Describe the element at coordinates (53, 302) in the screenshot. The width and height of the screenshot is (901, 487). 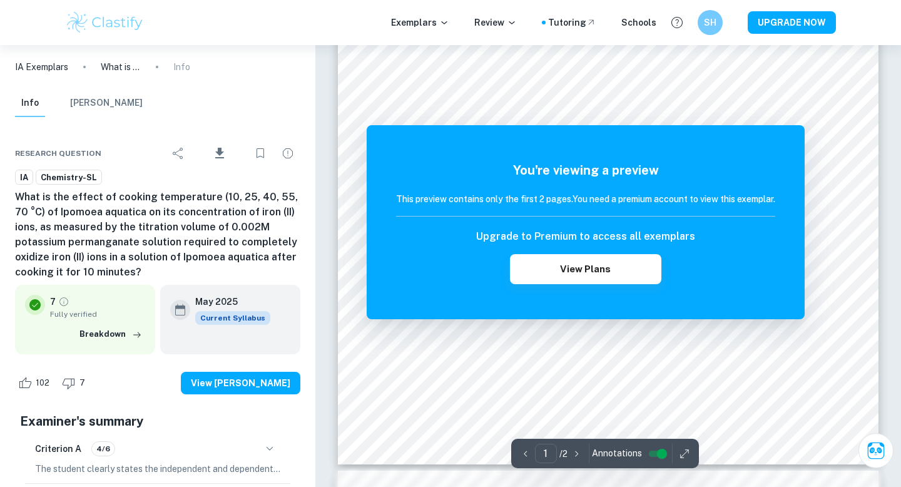
I see `p: 7` at that location.